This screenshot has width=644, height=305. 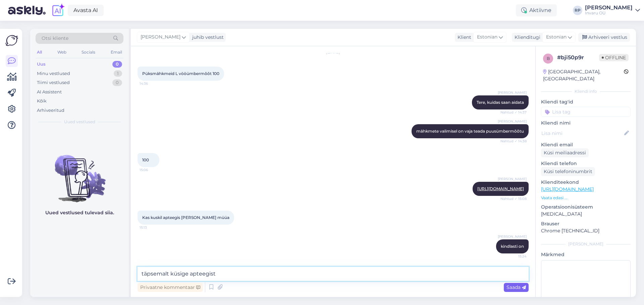 What do you see at coordinates (53, 74) in the screenshot?
I see `div: Minu vestlused` at bounding box center [53, 74].